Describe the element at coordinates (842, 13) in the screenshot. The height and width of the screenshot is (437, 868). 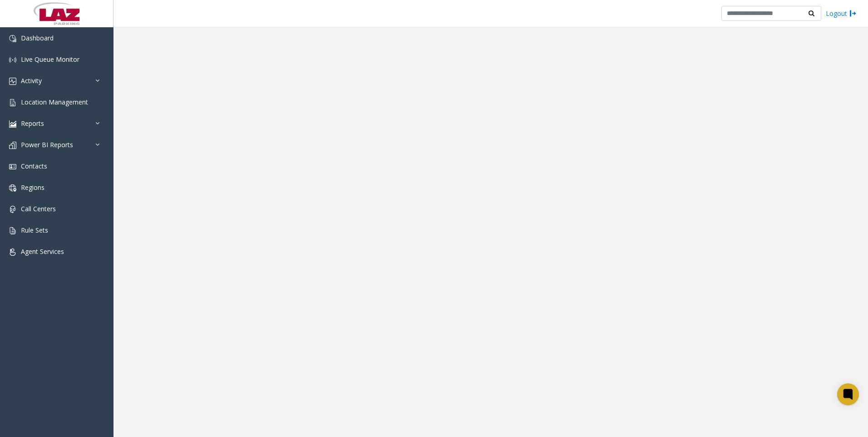
I see `a: Logout` at that location.